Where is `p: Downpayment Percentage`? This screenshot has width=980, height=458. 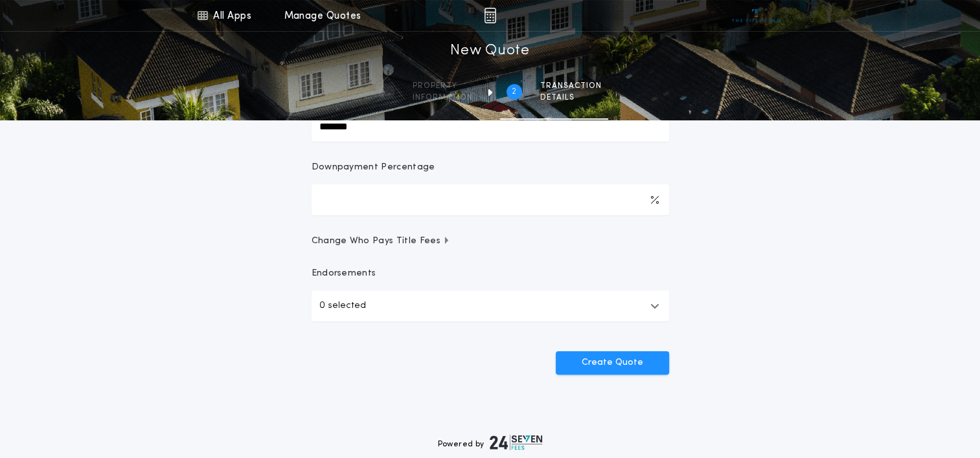 p: Downpayment Percentage is located at coordinates (373, 167).